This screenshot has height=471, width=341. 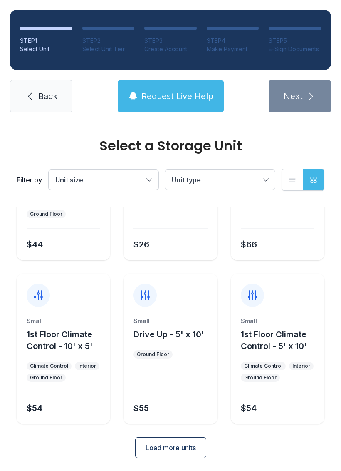 What do you see at coordinates (233, 49) in the screenshot?
I see `div: Make Payment` at bounding box center [233, 49].